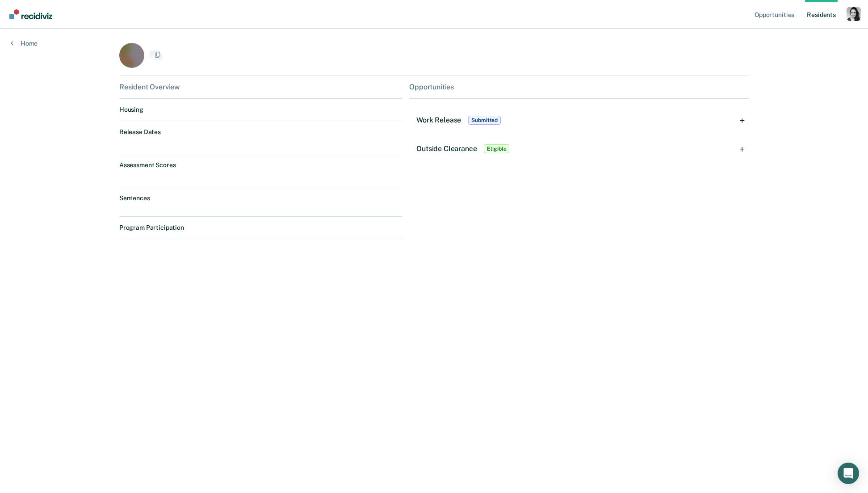 The width and height of the screenshot is (868, 493). I want to click on div: Resident Overview, so click(260, 87).